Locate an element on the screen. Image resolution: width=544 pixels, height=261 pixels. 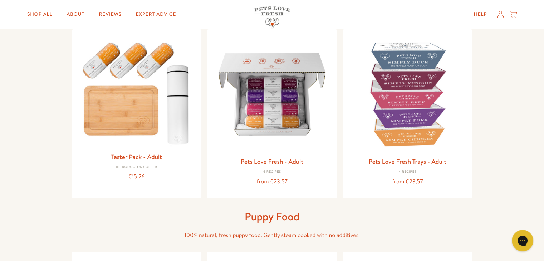
h1: Puppy Food is located at coordinates (272, 216).